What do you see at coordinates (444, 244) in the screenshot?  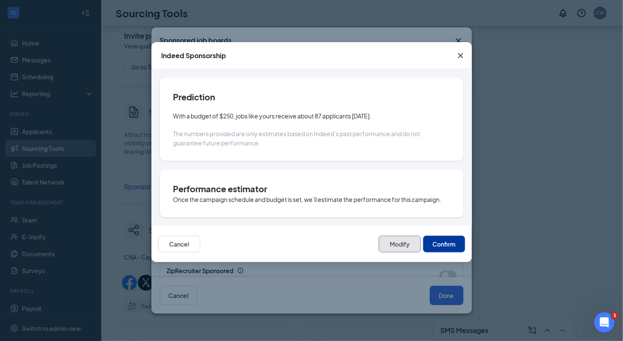 I see `button: Confirm` at bounding box center [444, 244].